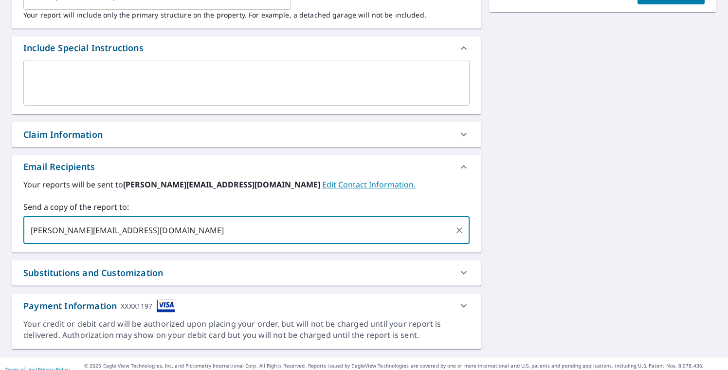  What do you see at coordinates (166, 306) in the screenshot?
I see `img: cardImage` at bounding box center [166, 306].